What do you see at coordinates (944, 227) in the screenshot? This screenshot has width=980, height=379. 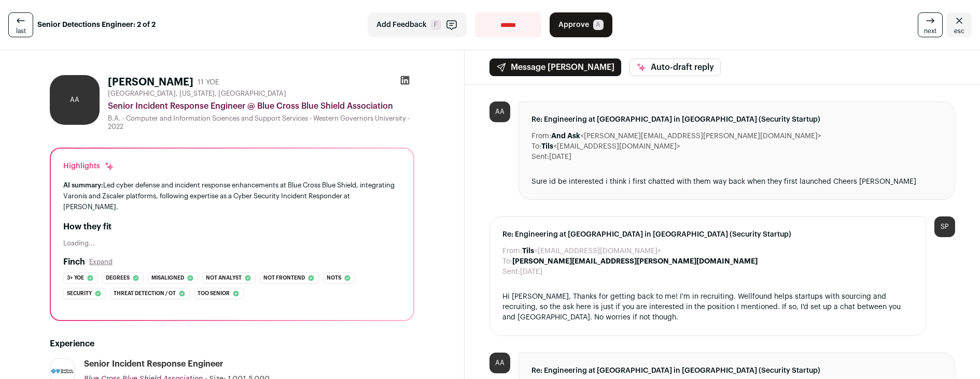 I see `div: SP` at bounding box center [944, 227].